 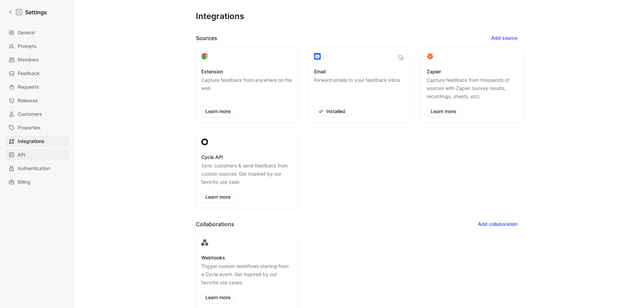 I want to click on p: Capture feedback from thousands of sources with Zapier (survey results, recordings, sheets, etc)., so click(x=472, y=88).